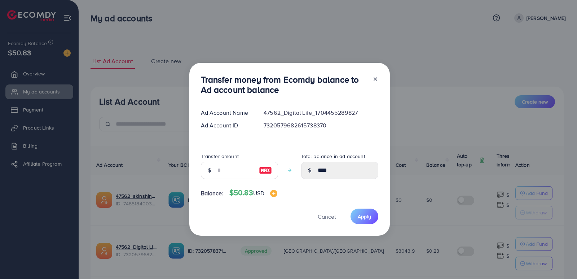  What do you see at coordinates (364, 216) in the screenshot?
I see `button: Apply` at bounding box center [364, 216].